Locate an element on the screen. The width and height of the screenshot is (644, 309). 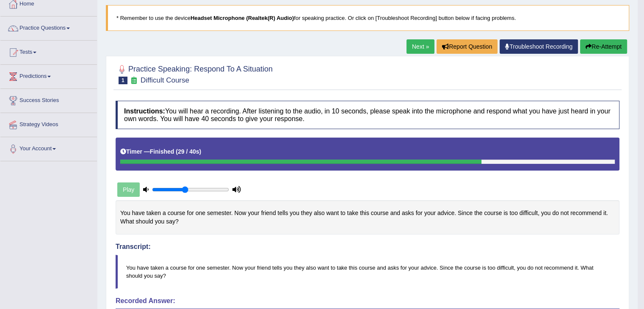
b: Finished is located at coordinates (162, 151).